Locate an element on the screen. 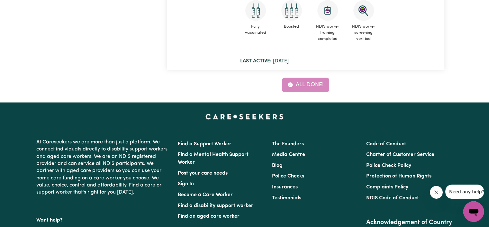 This screenshot has width=489, height=227. p: Want help? is located at coordinates (103, 219).